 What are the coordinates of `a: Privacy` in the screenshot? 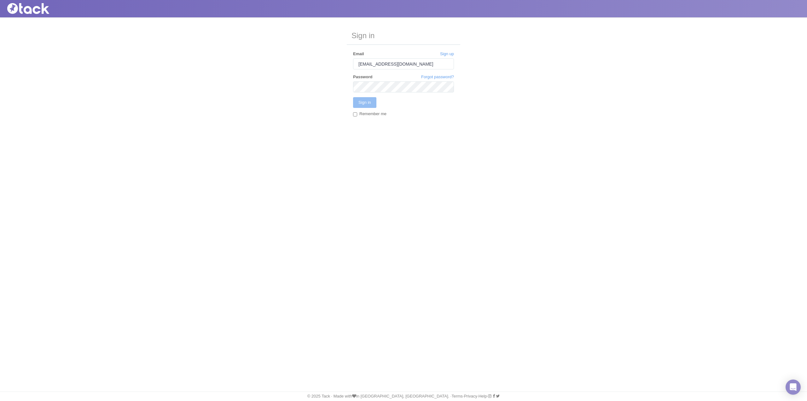 It's located at (471, 396).